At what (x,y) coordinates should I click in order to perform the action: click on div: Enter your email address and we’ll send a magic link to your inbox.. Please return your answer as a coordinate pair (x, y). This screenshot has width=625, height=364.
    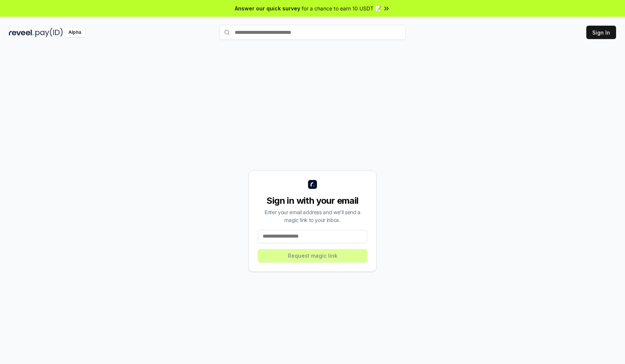
    Looking at the image, I should click on (312, 216).